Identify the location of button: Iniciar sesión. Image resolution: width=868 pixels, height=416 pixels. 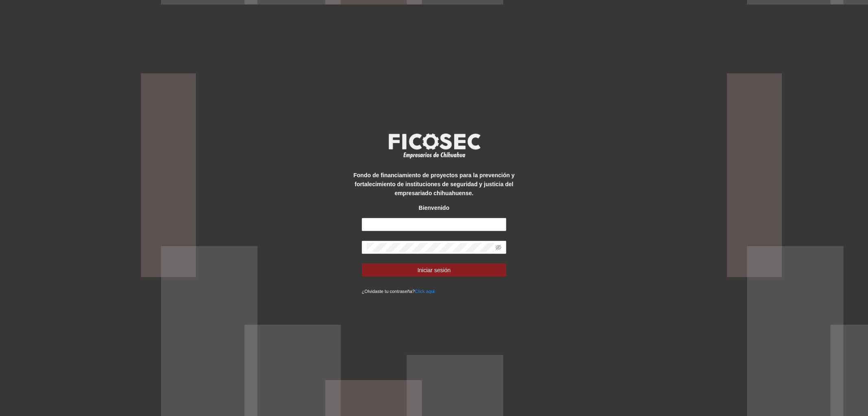
(434, 270).